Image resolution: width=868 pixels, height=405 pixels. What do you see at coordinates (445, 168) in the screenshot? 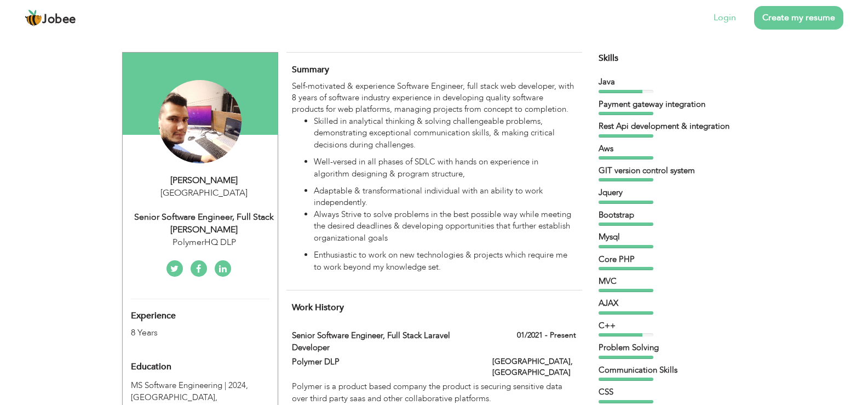
I see `li: Well-versed in all phases of SDLC with hands on experience in algorithm designing & program struc...` at bounding box center [445, 168].